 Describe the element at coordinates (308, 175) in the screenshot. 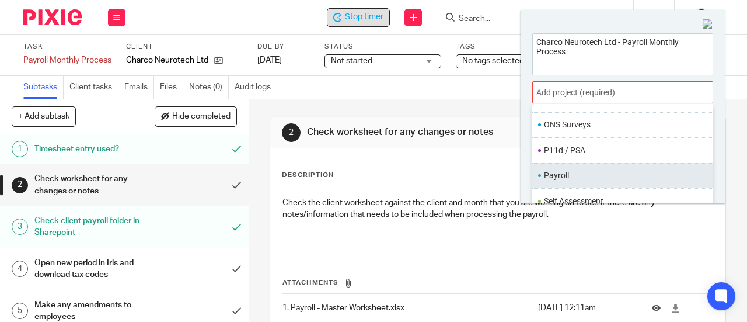

I see `p: Description` at that location.